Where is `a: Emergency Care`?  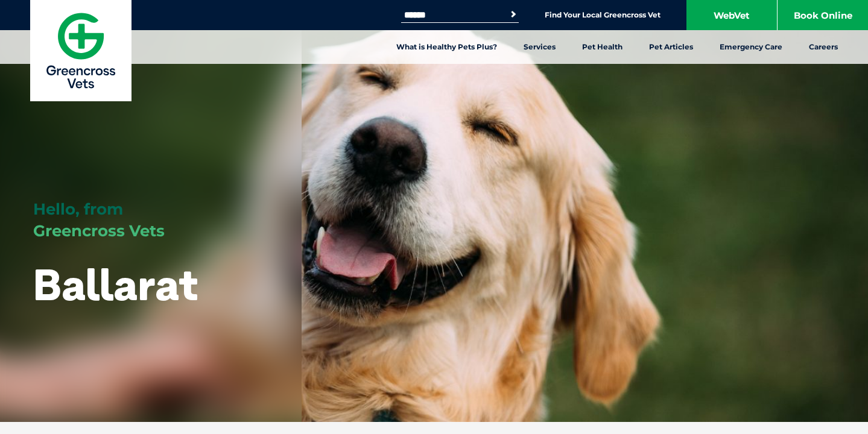 a: Emergency Care is located at coordinates (751, 47).